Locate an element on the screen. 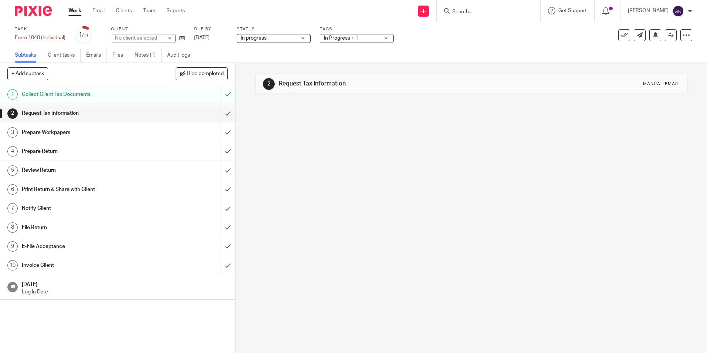 The image size is (707, 353). div: No client selected is located at coordinates (139, 38).